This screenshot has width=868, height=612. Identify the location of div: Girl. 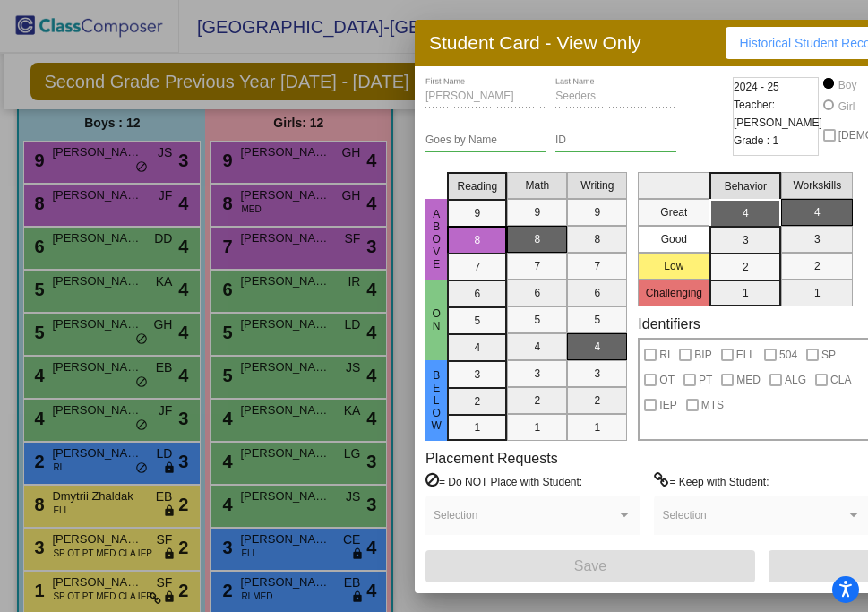
(846, 106).